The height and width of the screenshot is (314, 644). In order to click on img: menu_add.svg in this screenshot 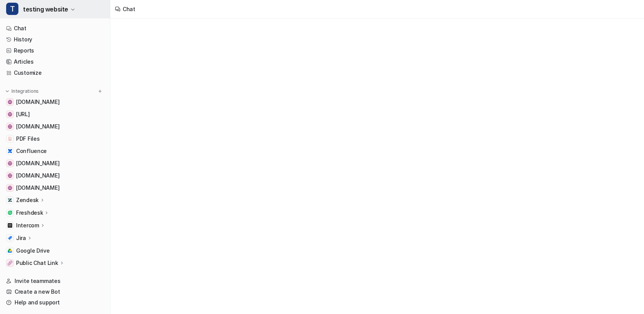, I will do `click(100, 91)`.